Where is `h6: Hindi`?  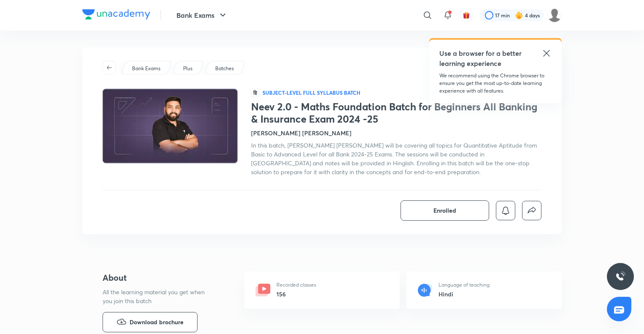 h6: Hindi is located at coordinates (464, 294).